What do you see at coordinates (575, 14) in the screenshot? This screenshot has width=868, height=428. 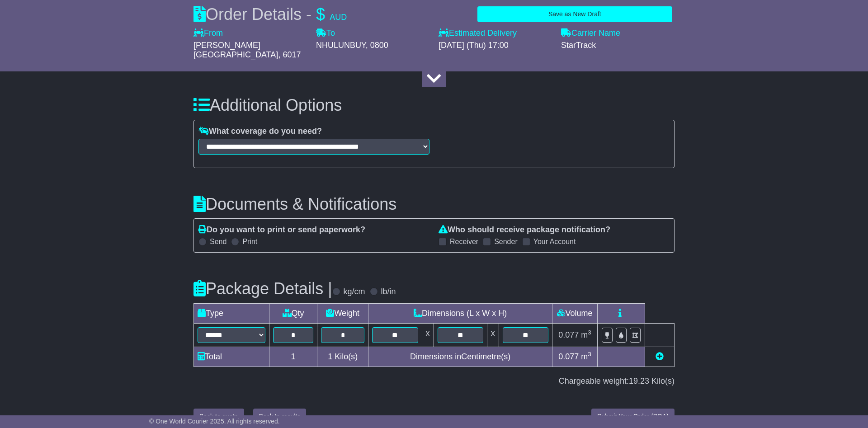 I see `button: Save as New Draft` at bounding box center [575, 14].